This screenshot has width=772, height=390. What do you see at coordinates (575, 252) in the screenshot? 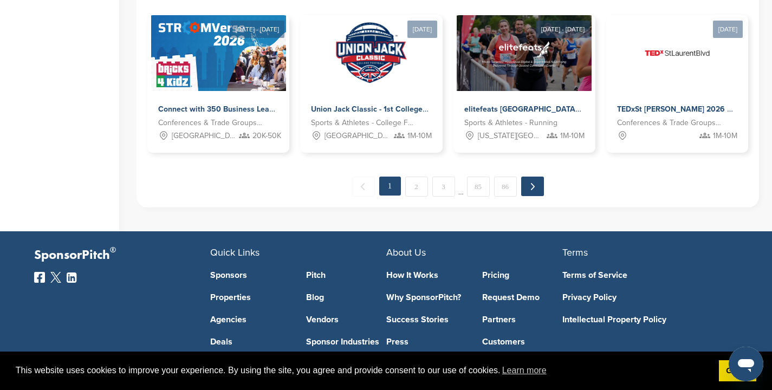
I see `span: Terms` at bounding box center [575, 252].